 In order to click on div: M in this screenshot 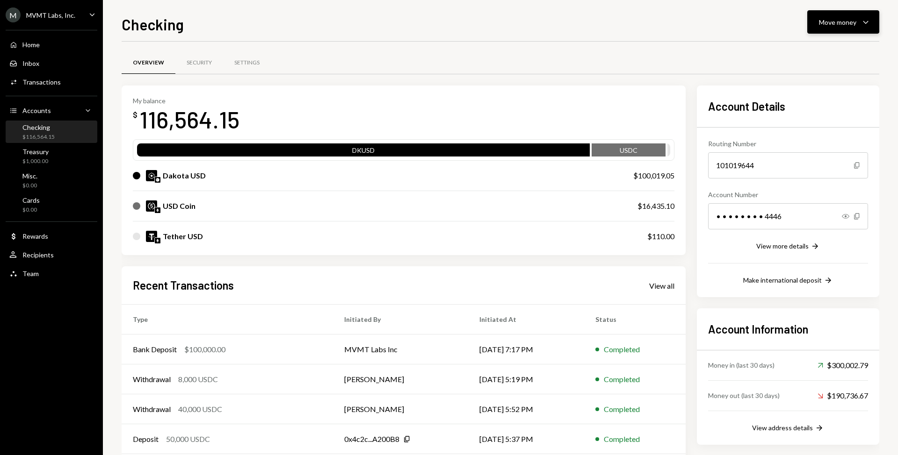, I will do `click(13, 15)`.